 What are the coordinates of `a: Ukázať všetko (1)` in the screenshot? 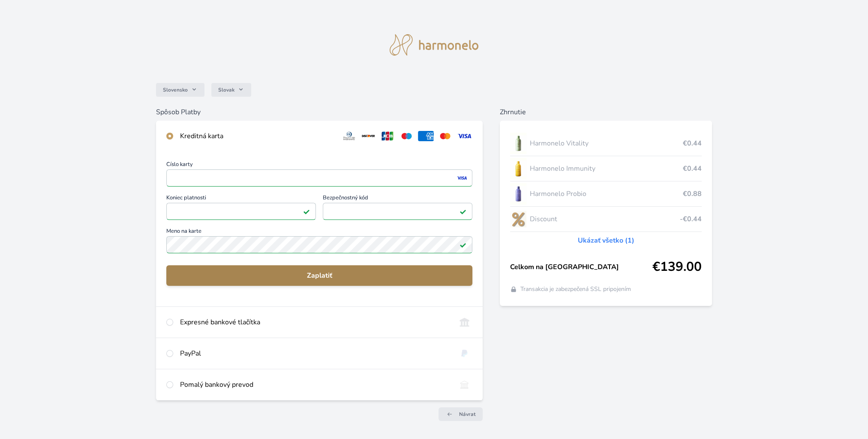 It's located at (605, 241).